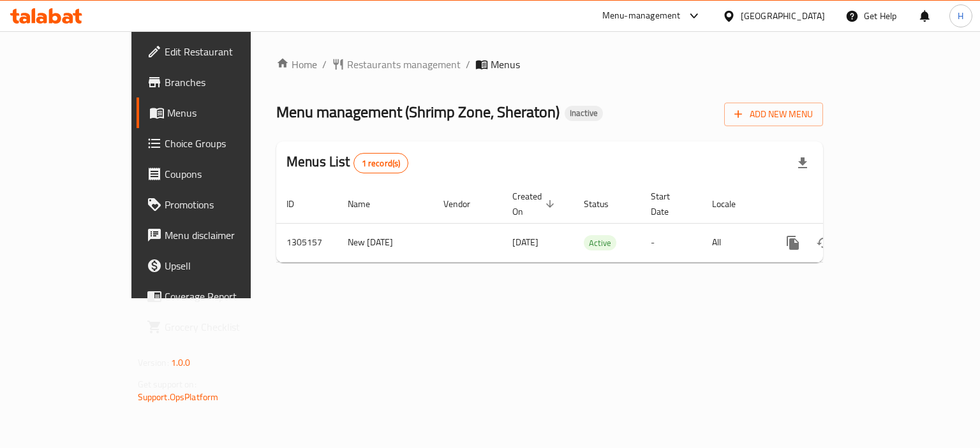  I want to click on button: Change Status, so click(823, 243).